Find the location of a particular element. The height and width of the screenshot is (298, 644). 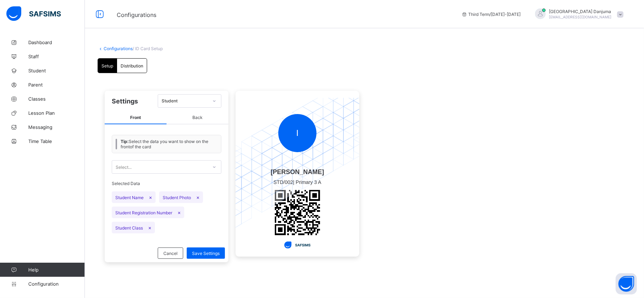

span: Selected Data is located at coordinates (167, 184).